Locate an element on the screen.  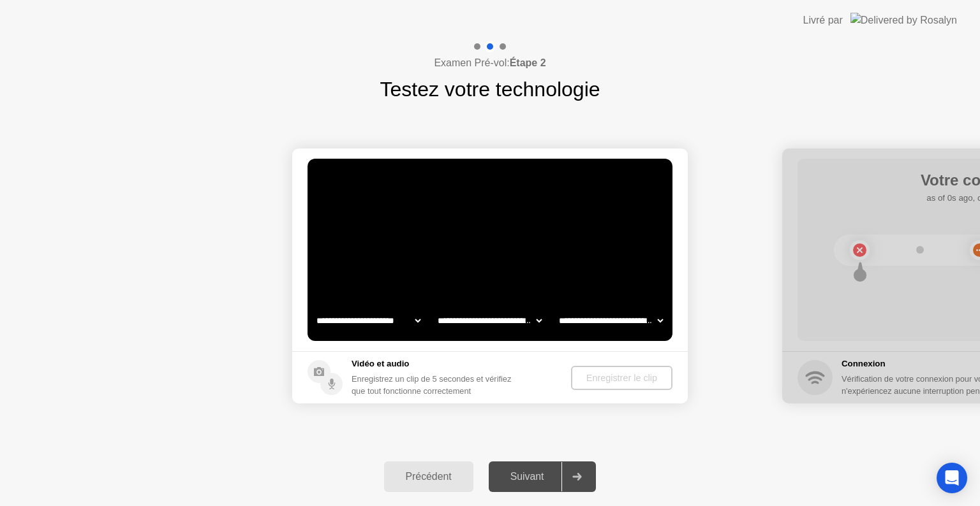
h4: Examen Pré-vol: is located at coordinates (490, 63).